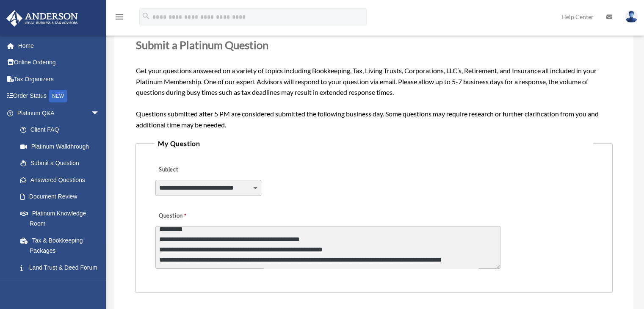 This screenshot has width=644, height=309. Describe the element at coordinates (202, 45) in the screenshot. I see `span: Submit a Platinum Question` at that location.